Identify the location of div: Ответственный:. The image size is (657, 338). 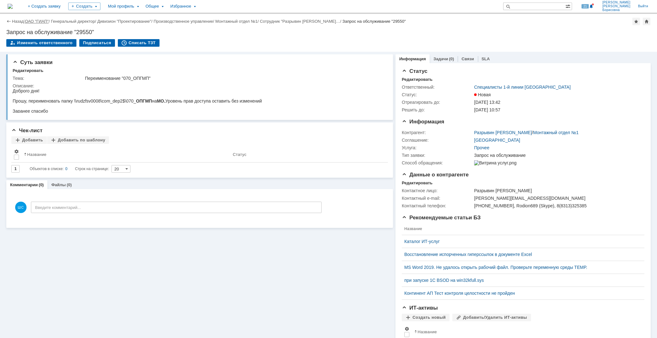
(437, 87).